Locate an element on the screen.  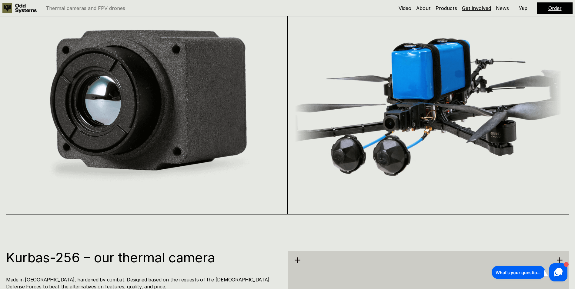
a: Order is located at coordinates (555, 8).